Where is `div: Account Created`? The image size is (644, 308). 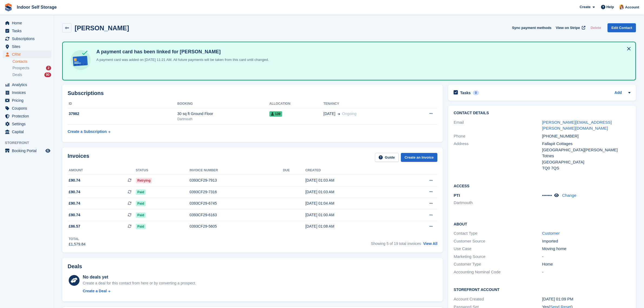
div: Account Created is located at coordinates (498, 299).